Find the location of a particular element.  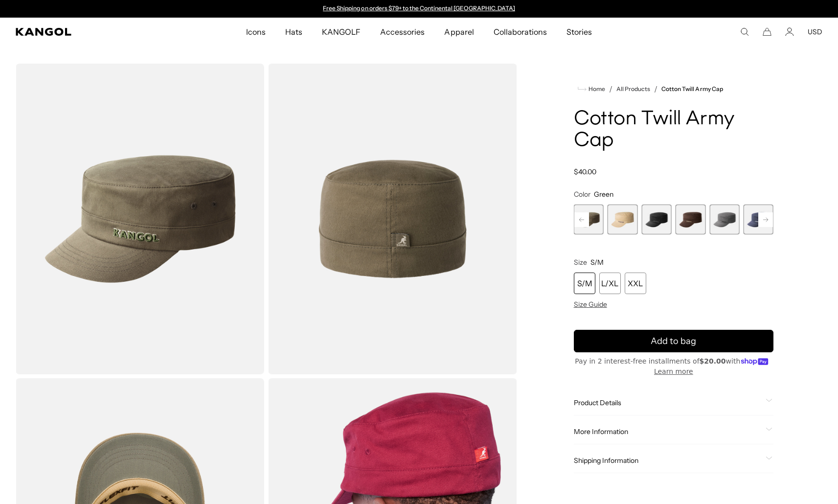

span: Accessories is located at coordinates (402, 32).